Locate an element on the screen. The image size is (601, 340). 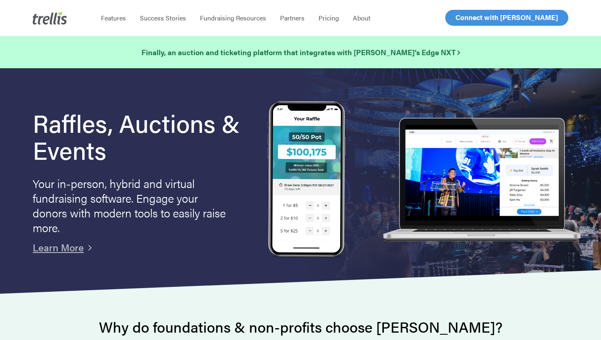
a: Partners is located at coordinates (292, 18).